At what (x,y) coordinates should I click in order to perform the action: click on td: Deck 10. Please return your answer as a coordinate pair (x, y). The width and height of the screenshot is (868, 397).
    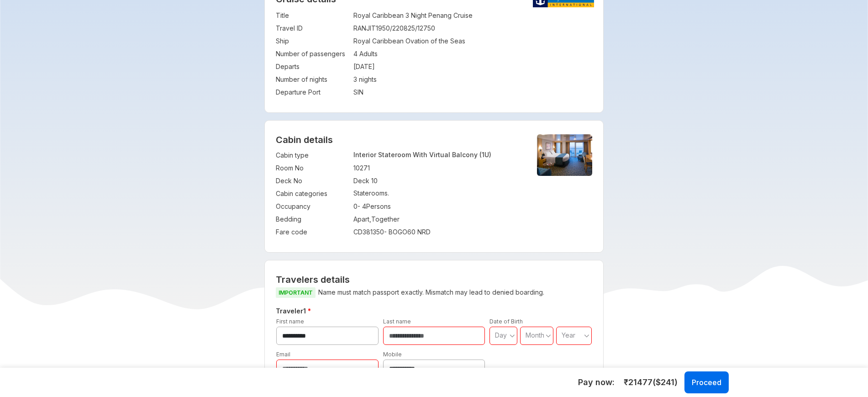
    Looking at the image, I should click on (438, 181).